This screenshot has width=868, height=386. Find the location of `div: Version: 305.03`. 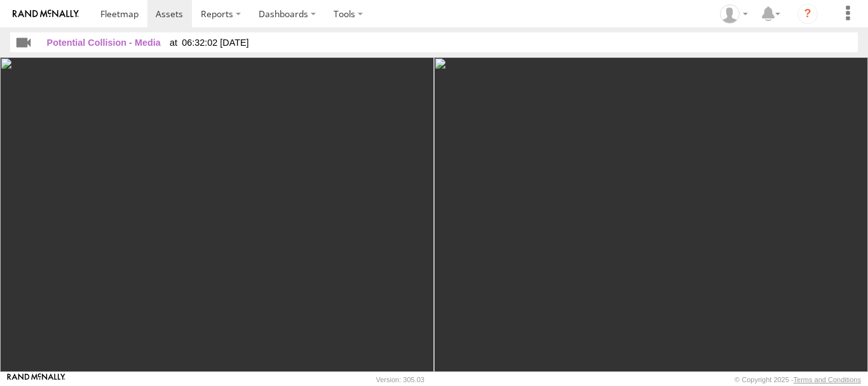

div: Version: 305.03 is located at coordinates (400, 380).